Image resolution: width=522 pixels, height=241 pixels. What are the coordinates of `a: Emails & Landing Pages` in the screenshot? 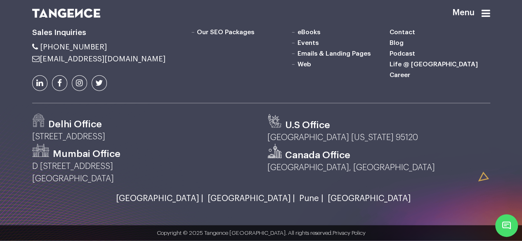 It's located at (334, 54).